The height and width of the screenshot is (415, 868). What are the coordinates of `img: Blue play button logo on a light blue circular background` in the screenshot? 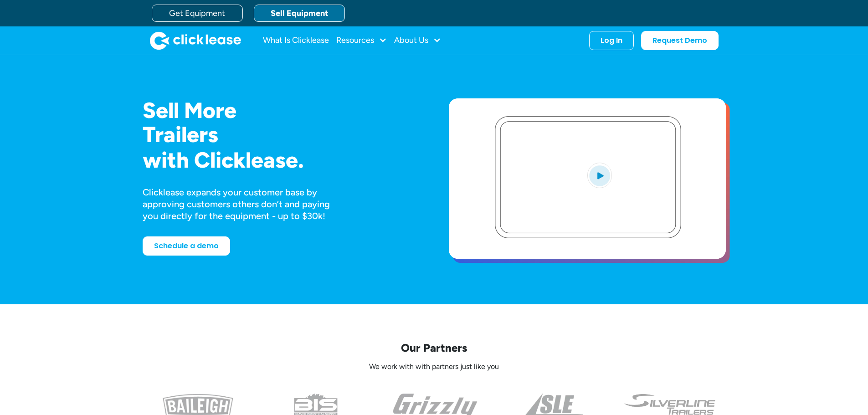 It's located at (600, 176).